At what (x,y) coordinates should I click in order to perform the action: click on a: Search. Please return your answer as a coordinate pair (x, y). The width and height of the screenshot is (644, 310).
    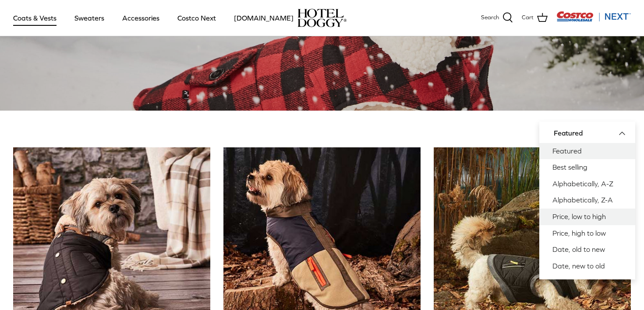
    Looking at the image, I should click on (497, 18).